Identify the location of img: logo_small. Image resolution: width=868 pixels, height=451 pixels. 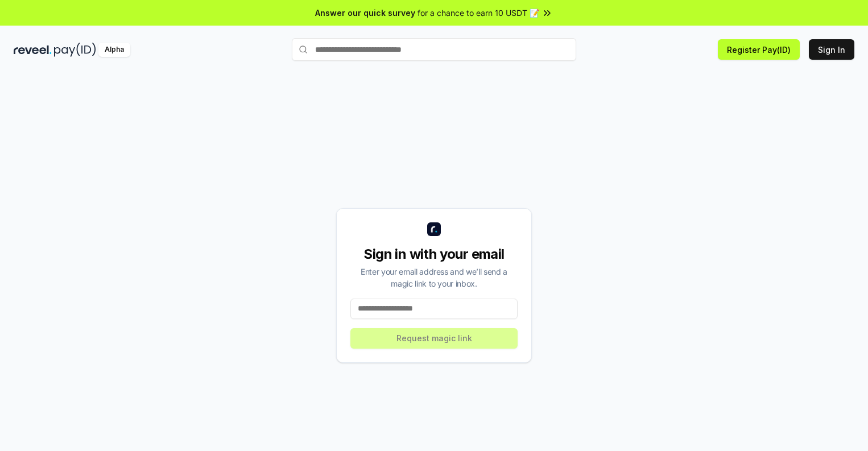
(434, 229).